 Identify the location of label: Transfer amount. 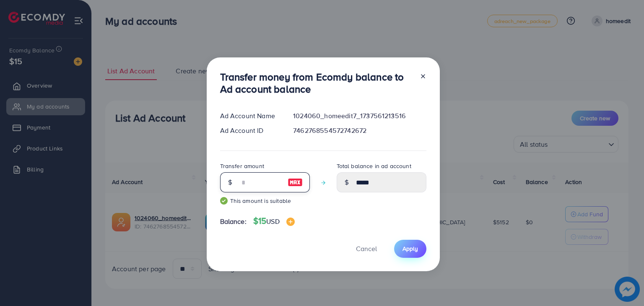
(242, 166).